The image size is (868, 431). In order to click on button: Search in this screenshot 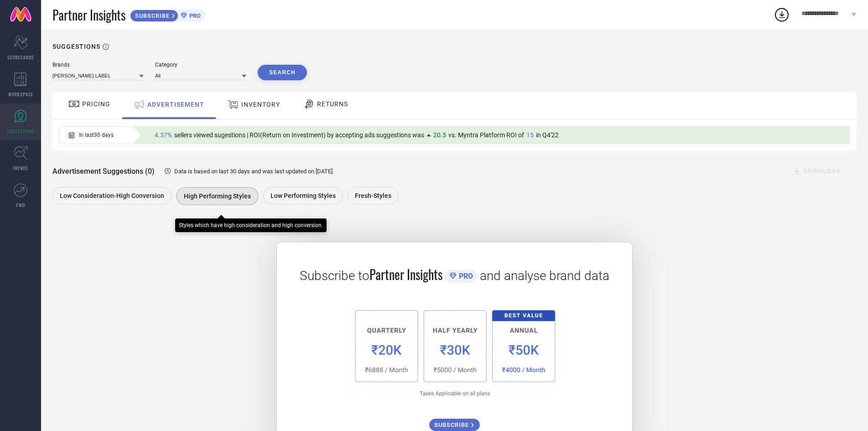, I will do `click(283, 72)`.